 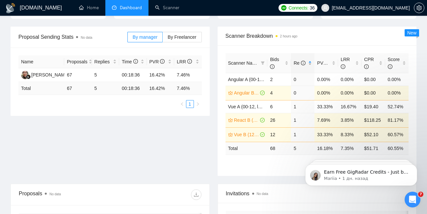 I want to click on td: 16.42 %, so click(x=160, y=88).